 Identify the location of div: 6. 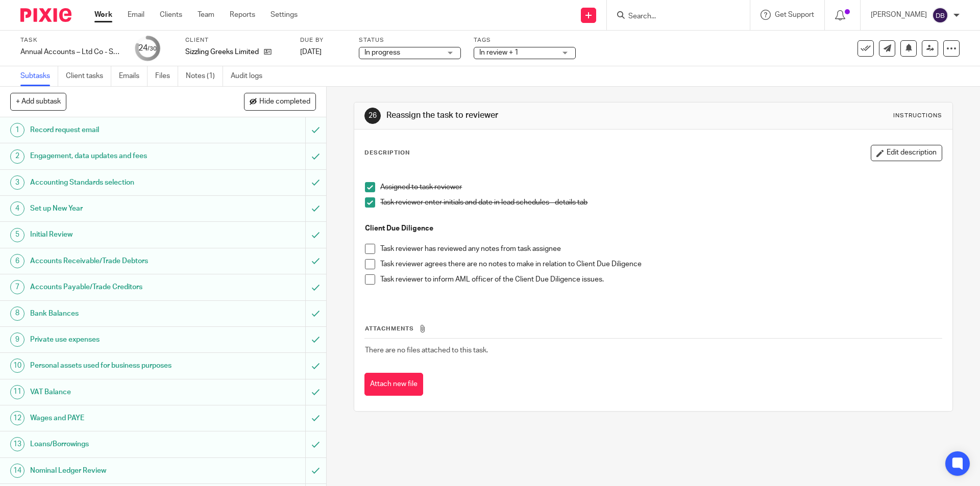
(17, 261).